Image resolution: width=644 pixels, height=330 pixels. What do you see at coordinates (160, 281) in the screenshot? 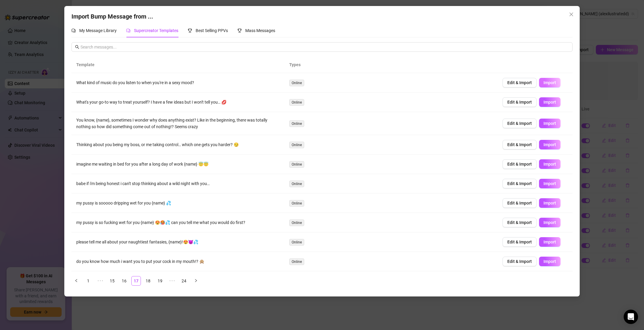
I see `li: 19` at bounding box center [160, 281].